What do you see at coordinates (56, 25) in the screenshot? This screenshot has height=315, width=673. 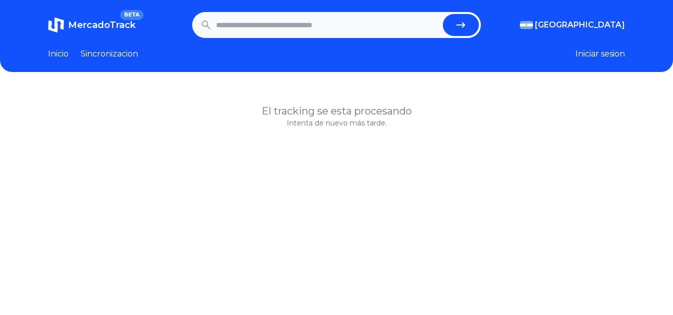 I see `img: MercadoTrack` at bounding box center [56, 25].